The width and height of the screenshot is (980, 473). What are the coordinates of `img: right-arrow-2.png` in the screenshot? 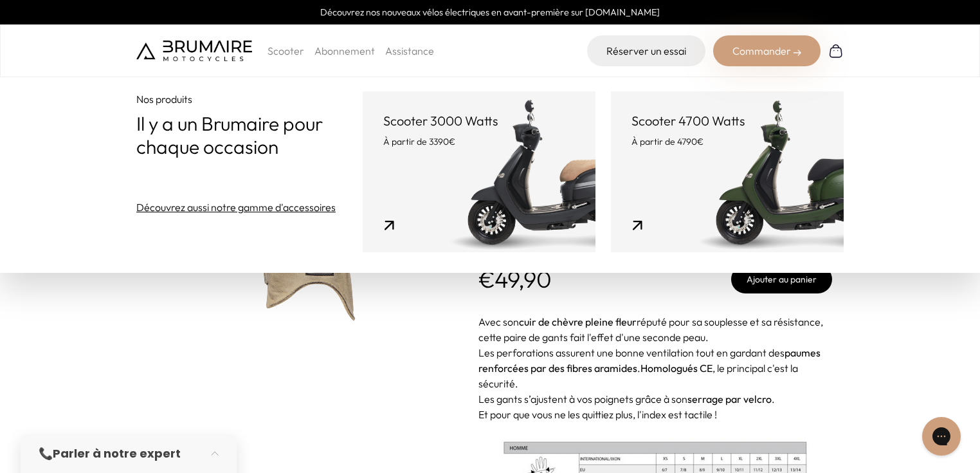 It's located at (797, 53).